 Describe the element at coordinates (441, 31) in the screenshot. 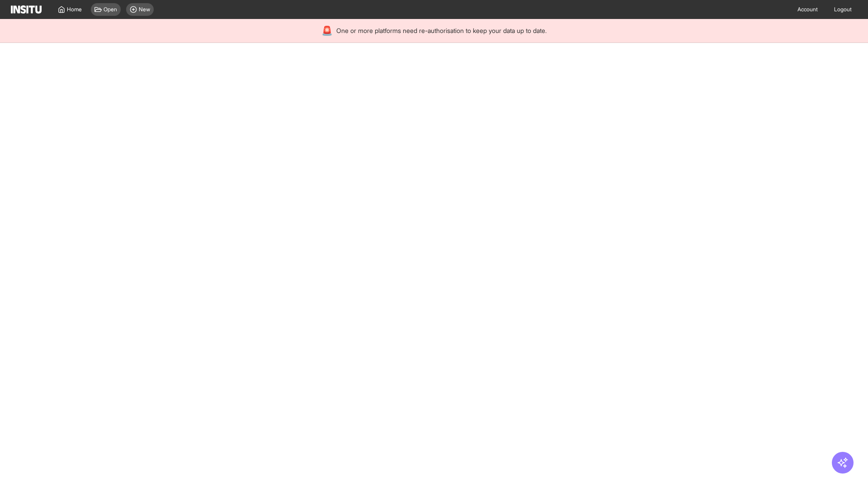

I see `span: One or more platforms need re-authorisation to keep your data up to date.` at that location.